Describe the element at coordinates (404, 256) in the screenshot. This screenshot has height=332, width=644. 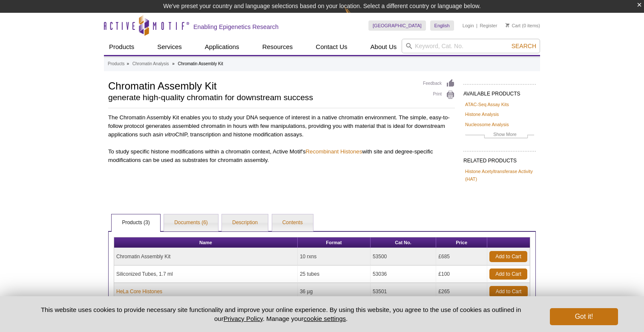
I see `td: 53500` at that location.